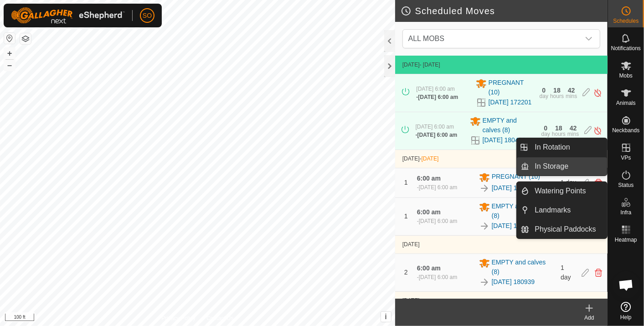 The width and height of the screenshot is (644, 326). What do you see at coordinates (562, 147) in the screenshot?
I see `li: In Rotation` at bounding box center [562, 147].